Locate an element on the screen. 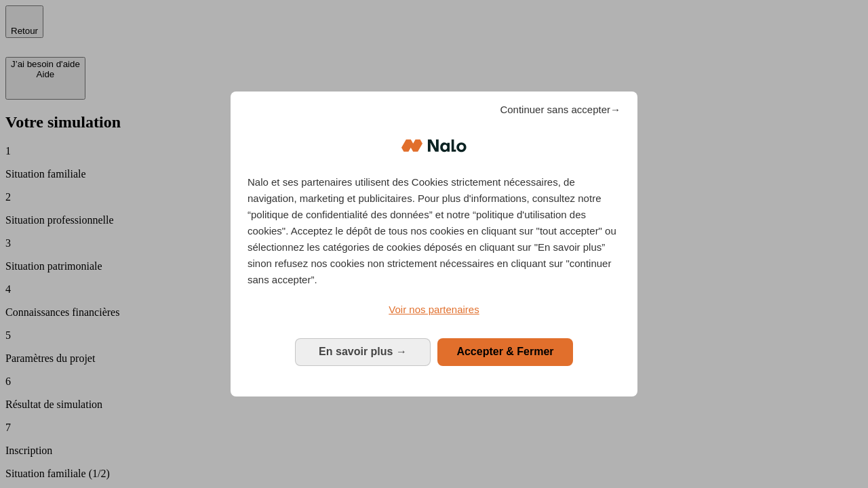 The height and width of the screenshot is (488, 868). button: En savoir plus: Configurer vos consentements is located at coordinates (363, 351).